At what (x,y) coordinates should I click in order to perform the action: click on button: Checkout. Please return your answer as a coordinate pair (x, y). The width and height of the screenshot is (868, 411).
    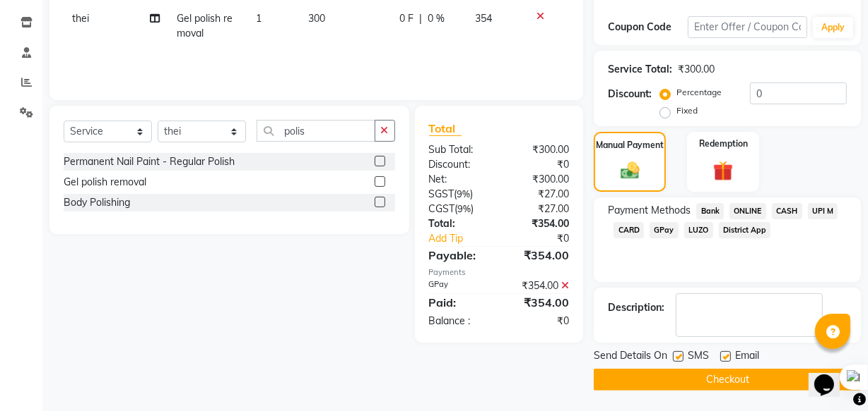
    Looking at the image, I should click on (727, 379).